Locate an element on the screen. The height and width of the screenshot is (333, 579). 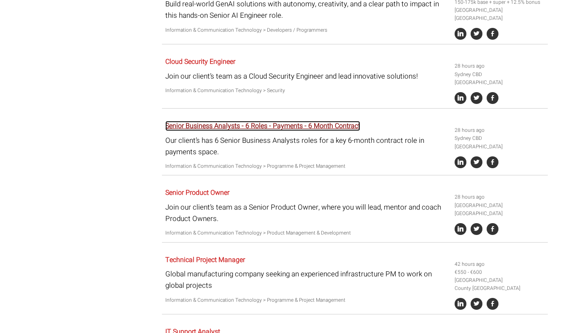
a: Senior Business Analysts - 6 Roles - Payments - 6 Month Contract is located at coordinates (263, 126).